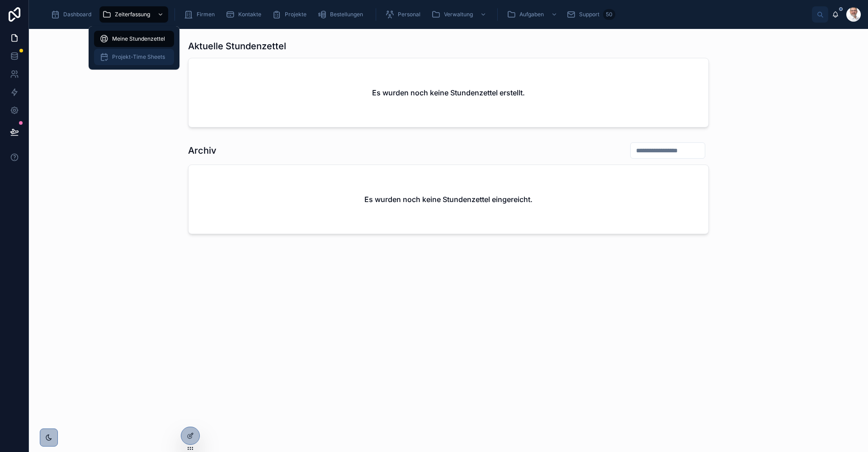 This screenshot has height=452, width=868. What do you see at coordinates (138, 57) in the screenshot?
I see `span: Projekt-Time Sheets` at bounding box center [138, 57].